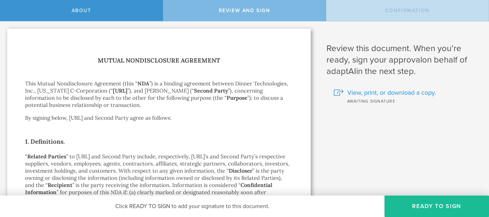 The image size is (489, 217). Describe the element at coordinates (47, 156) in the screenshot. I see `strong: Related Parties` at that location.